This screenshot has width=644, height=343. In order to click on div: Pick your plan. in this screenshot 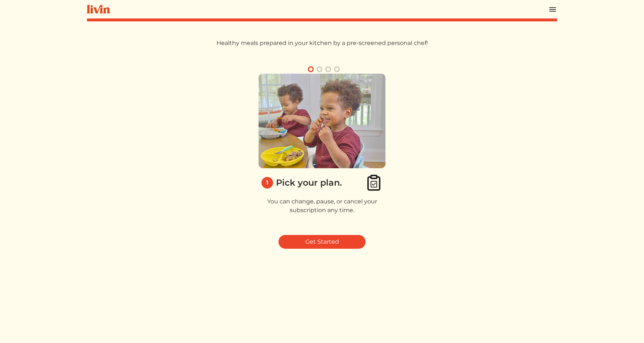, I will do `click(309, 183)`.